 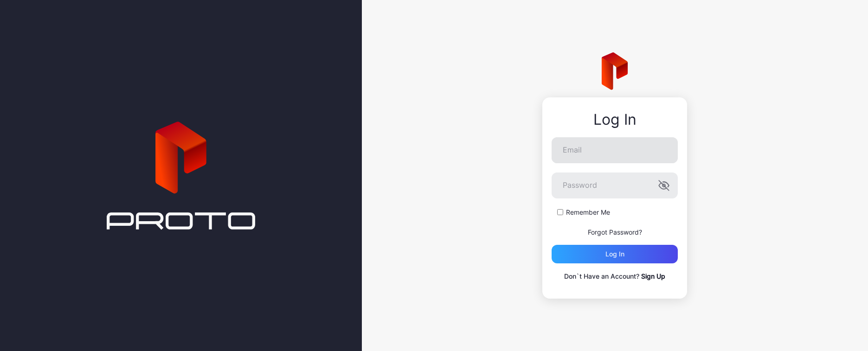 What do you see at coordinates (615, 186) in the screenshot?
I see `input: PasswordOpen Keeper Popup` at bounding box center [615, 186].